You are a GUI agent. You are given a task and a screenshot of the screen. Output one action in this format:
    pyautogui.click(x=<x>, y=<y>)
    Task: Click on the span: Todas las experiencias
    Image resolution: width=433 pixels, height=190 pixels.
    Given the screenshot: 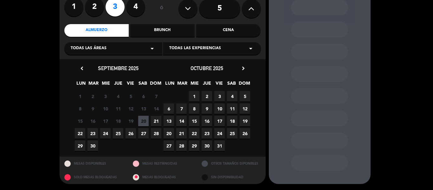 What is the action you would take?
    pyautogui.click(x=195, y=48)
    